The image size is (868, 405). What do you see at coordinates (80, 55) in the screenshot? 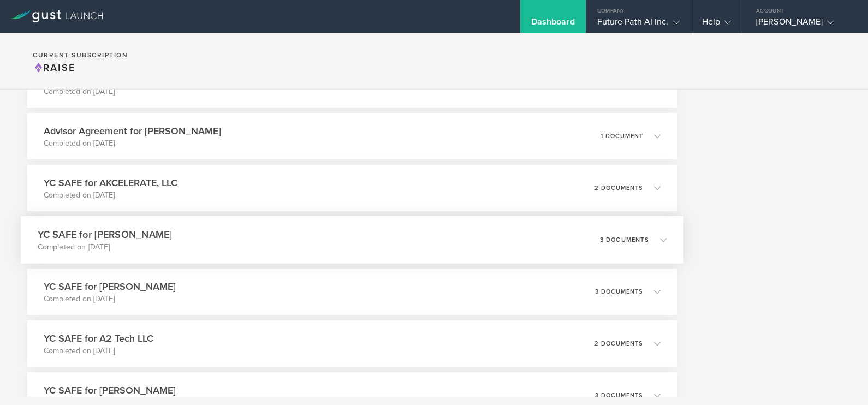
I see `h2: Current Subscription` at bounding box center [80, 55].